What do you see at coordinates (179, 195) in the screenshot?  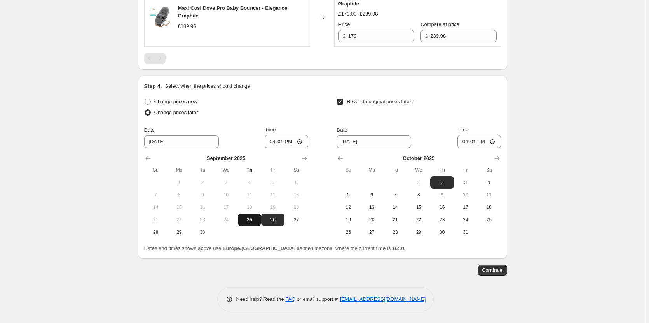 I see `button: Monday September 8 2025` at bounding box center [179, 195].